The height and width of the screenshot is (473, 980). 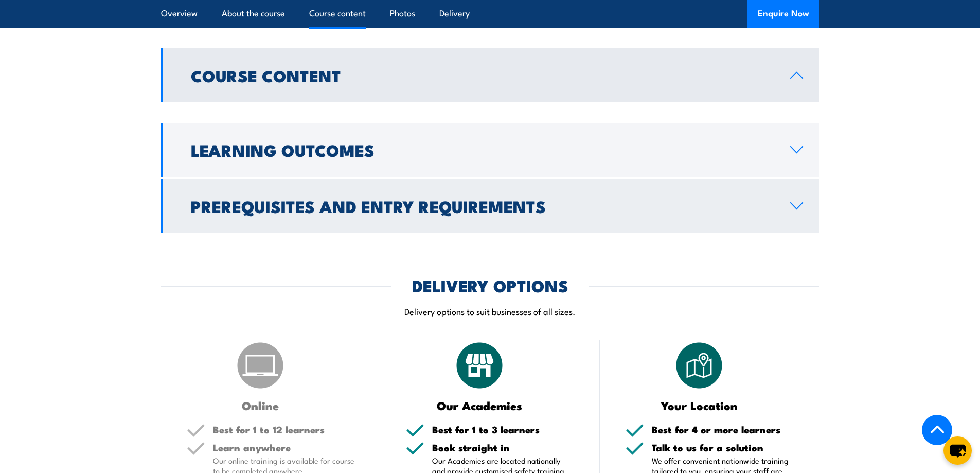 What do you see at coordinates (503, 429) in the screenshot?
I see `h5: Best for 1 to 3 learners` at bounding box center [503, 429].